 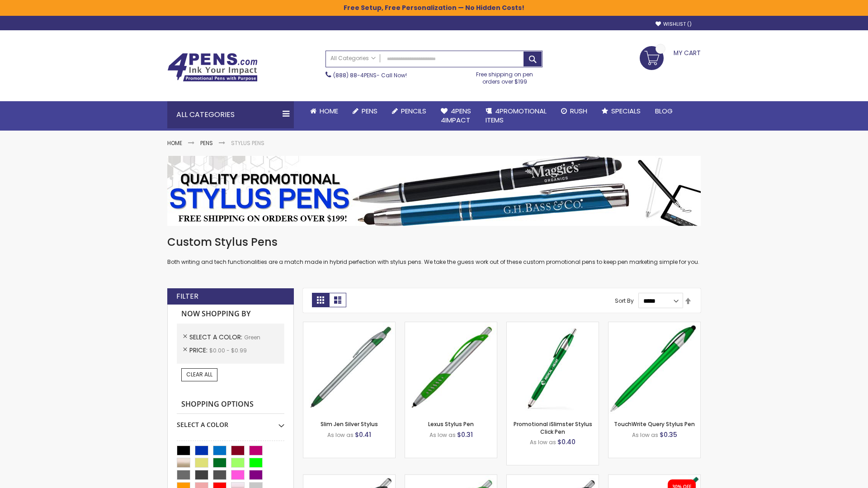 What do you see at coordinates (455, 116) in the screenshot?
I see `a: 4Pens4impact` at bounding box center [455, 116].